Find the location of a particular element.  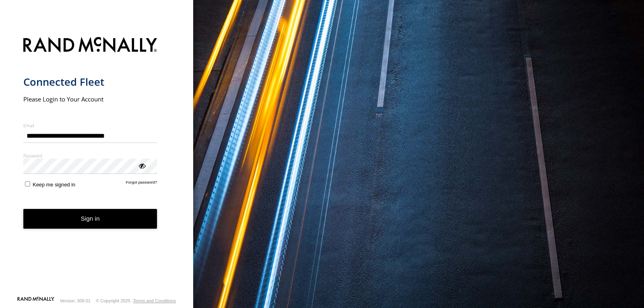

button: Sign in is located at coordinates (90, 219).